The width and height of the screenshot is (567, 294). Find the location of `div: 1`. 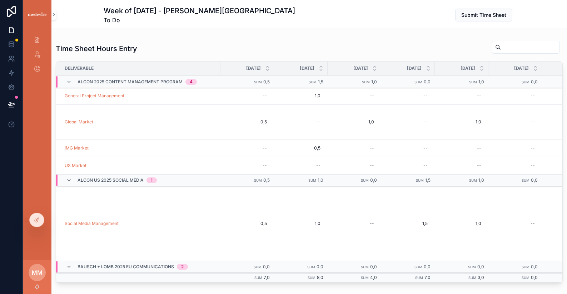

div: 1 is located at coordinates (151, 180).